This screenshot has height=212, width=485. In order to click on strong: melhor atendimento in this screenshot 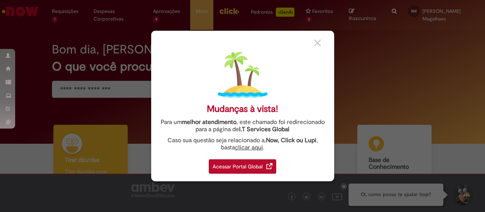, I will do `click(209, 122)`.